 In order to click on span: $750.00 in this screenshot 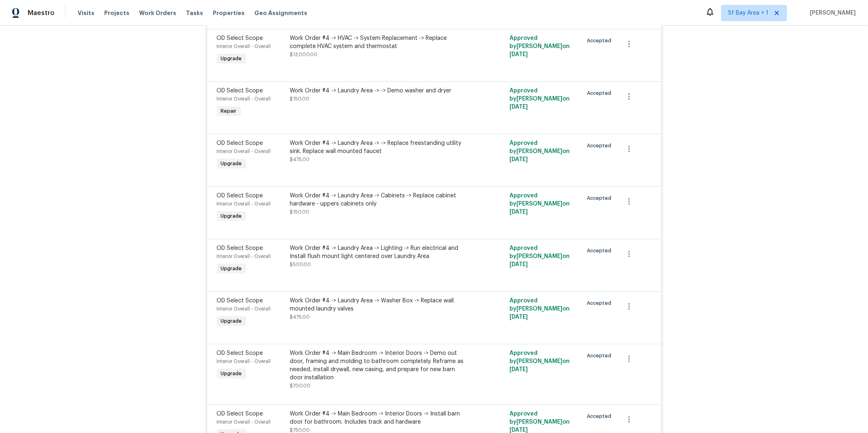, I will do `click(300, 431)`.